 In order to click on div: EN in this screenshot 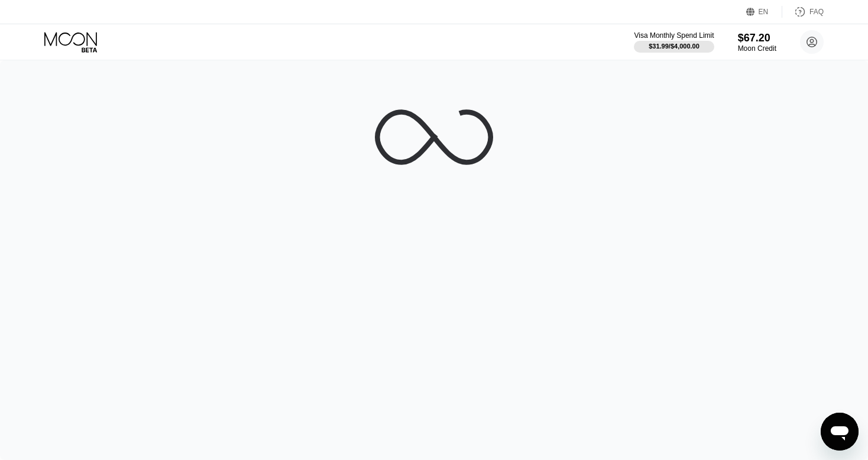, I will do `click(764, 12)`.